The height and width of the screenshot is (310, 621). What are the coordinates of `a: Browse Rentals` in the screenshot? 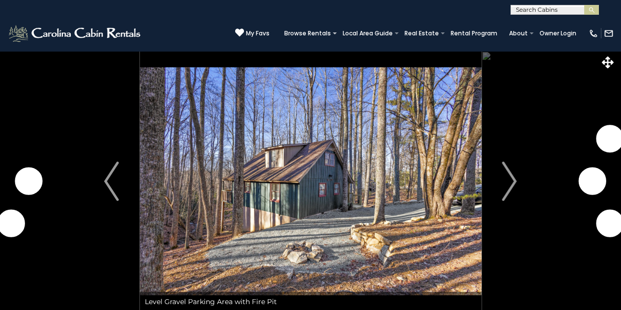 It's located at (307, 33).